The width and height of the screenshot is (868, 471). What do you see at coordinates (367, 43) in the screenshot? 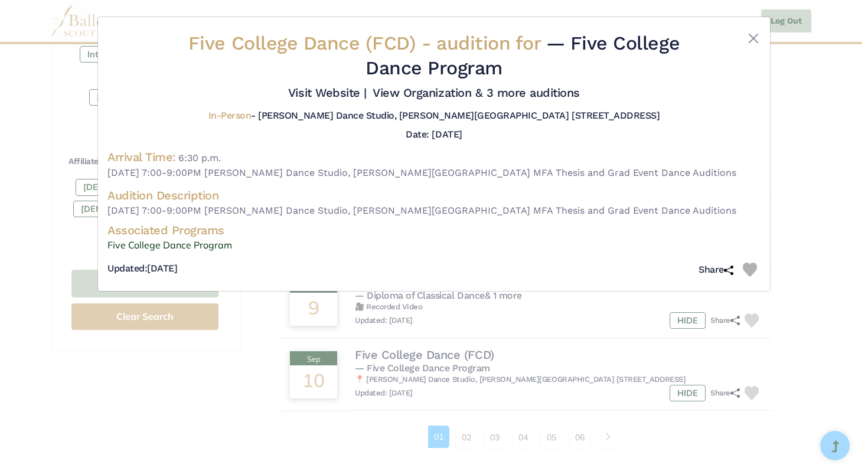
I see `span: Five College Dance (FCD) -` at bounding box center [367, 43].